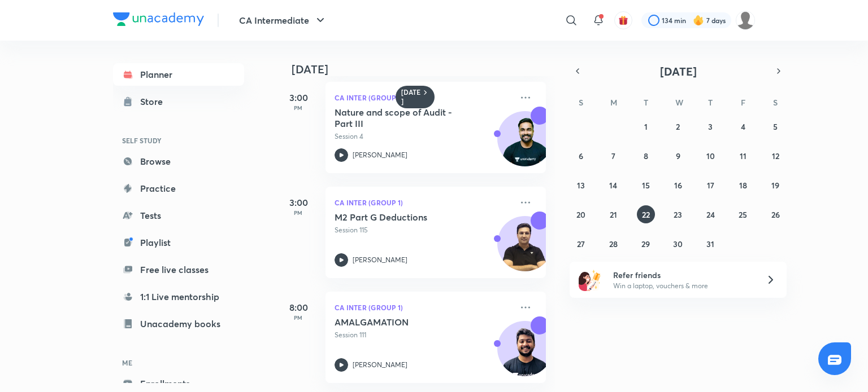 Image resolution: width=868 pixels, height=392 pixels. Describe the element at coordinates (423, 335) in the screenshot. I see `p: Session 111` at that location.